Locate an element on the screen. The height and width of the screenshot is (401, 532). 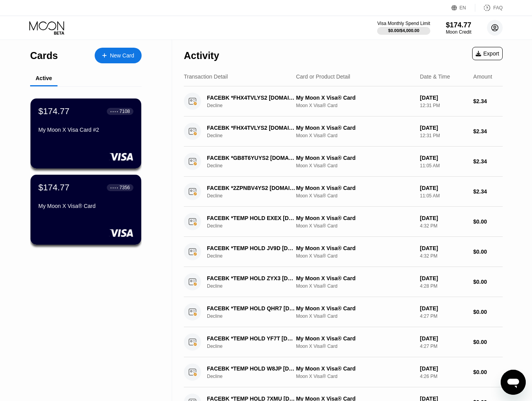
div: EN is located at coordinates (463, 8).